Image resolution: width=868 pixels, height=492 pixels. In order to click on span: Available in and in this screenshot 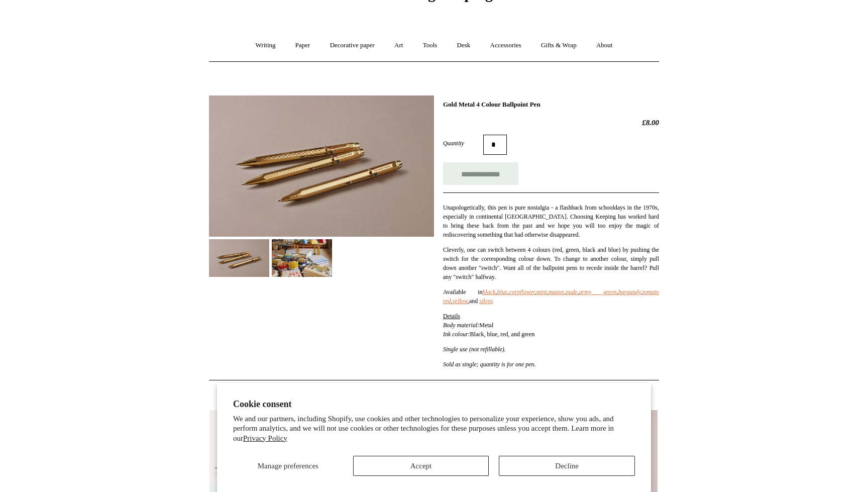, I will do `click(551, 296)`.